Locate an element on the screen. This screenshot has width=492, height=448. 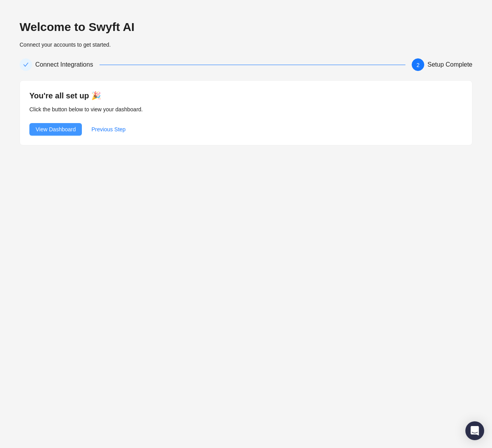
span: View Dashboard is located at coordinates (55, 129).